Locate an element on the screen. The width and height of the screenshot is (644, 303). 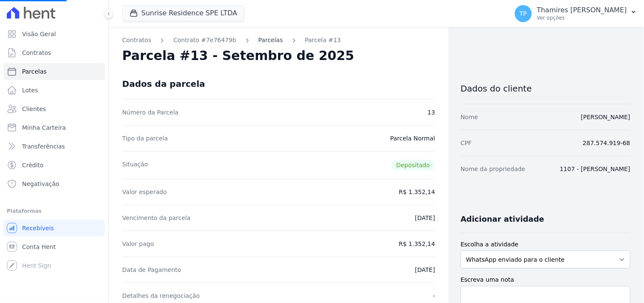
dt: Nome is located at coordinates (470, 117).